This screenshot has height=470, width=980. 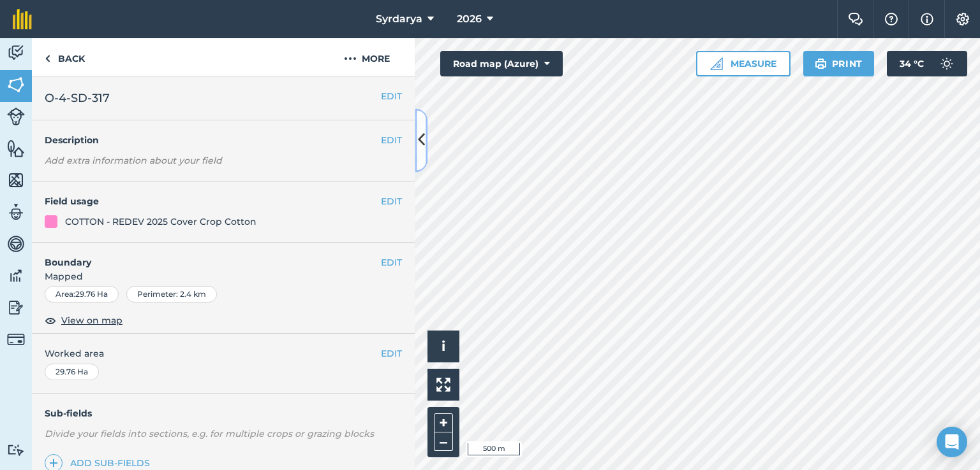 I want to click on a: Back, so click(x=65, y=56).